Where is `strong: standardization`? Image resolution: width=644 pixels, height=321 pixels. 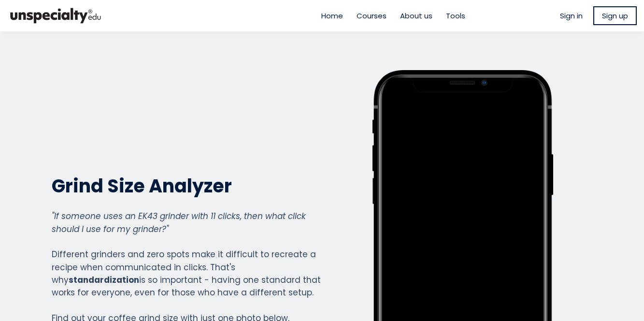 strong: standardization is located at coordinates (104, 279).